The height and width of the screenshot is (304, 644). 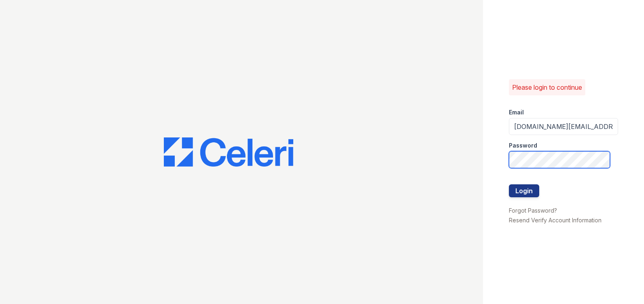 What do you see at coordinates (547, 88) in the screenshot?
I see `p: Please login to continue` at bounding box center [547, 88].